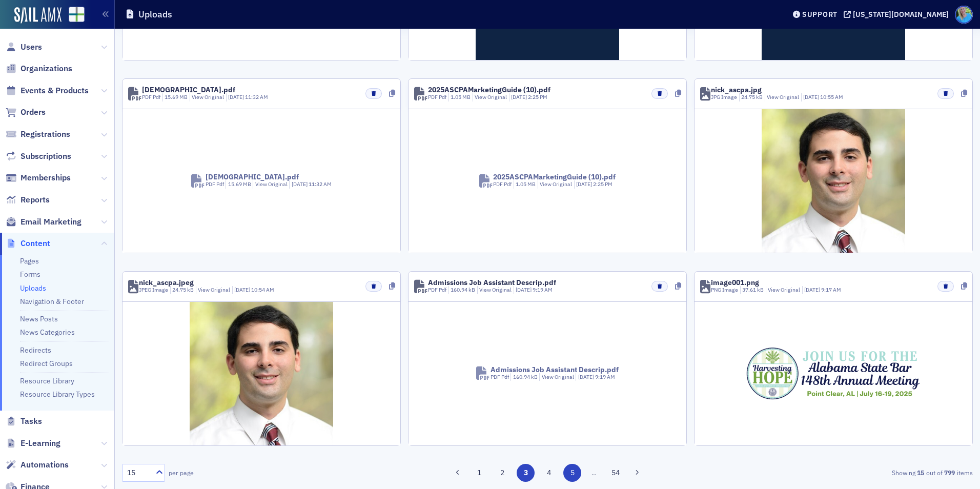 This screenshot has width=980, height=489. I want to click on a: Memberships, so click(38, 178).